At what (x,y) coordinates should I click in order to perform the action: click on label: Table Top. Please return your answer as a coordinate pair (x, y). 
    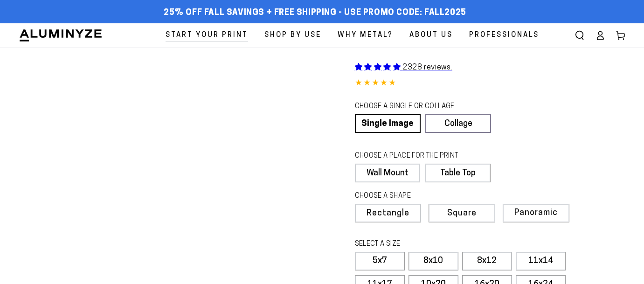
    Looking at the image, I should click on (457, 173).